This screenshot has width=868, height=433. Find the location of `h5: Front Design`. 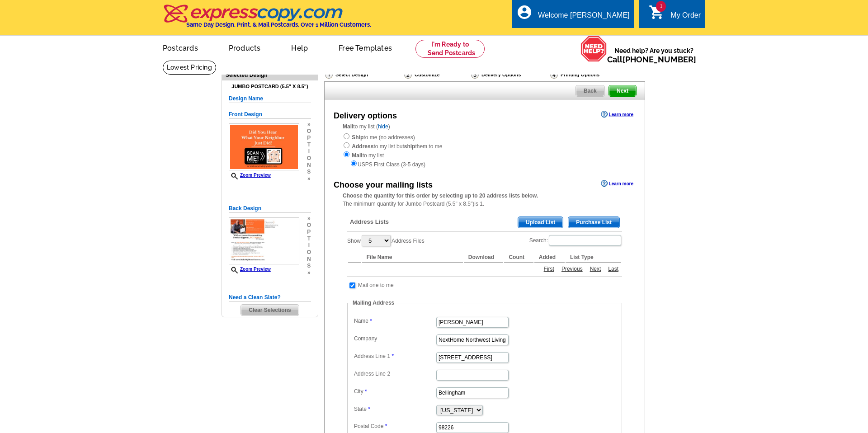

h5: Front Design is located at coordinates (270, 115).